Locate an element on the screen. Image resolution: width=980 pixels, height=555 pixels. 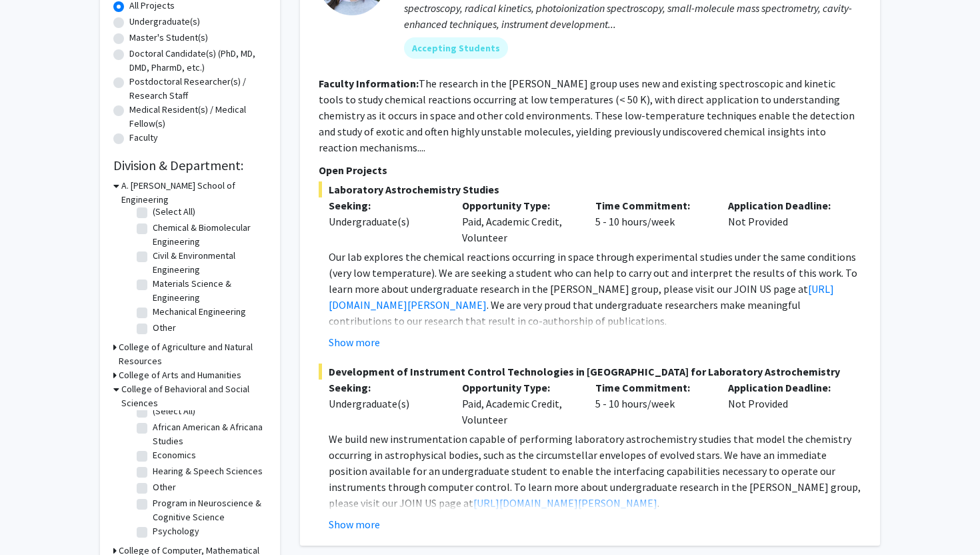
label: Mechanical Engineering is located at coordinates (199, 311).